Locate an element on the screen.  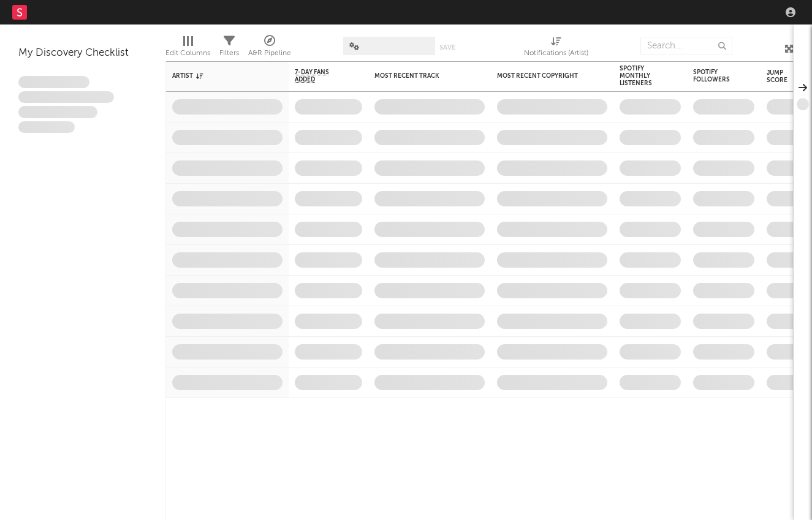
span: Praesent ac interdum is located at coordinates (57, 112).